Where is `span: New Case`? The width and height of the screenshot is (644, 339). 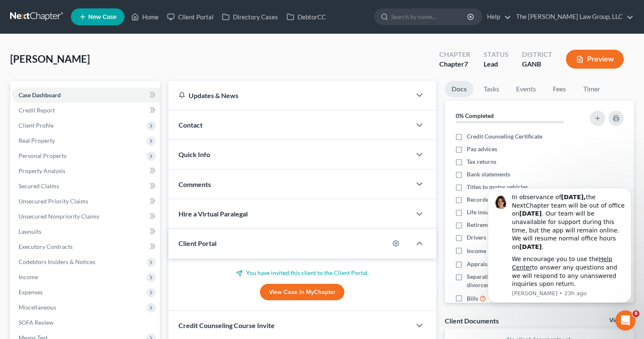
span: New Case is located at coordinates (102, 17).